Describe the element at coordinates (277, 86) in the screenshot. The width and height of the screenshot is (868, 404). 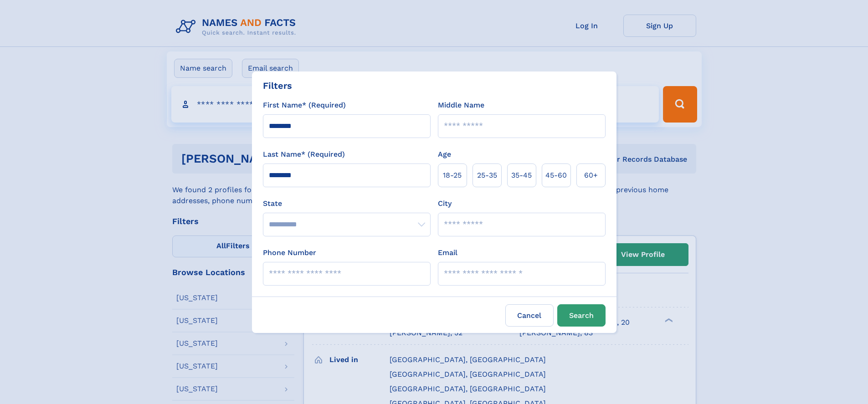
I see `div: Filters` at that location.